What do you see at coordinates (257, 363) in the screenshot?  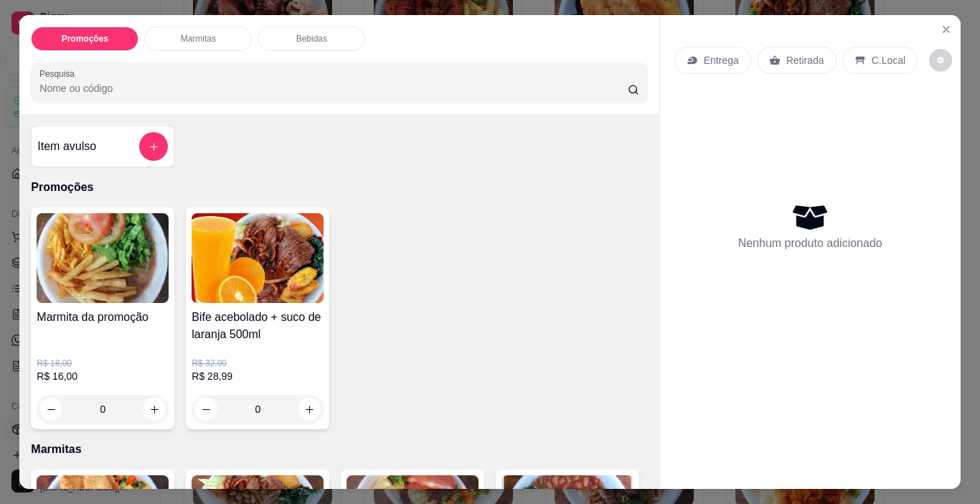 I see `p: R$ 32,00` at bounding box center [257, 363].